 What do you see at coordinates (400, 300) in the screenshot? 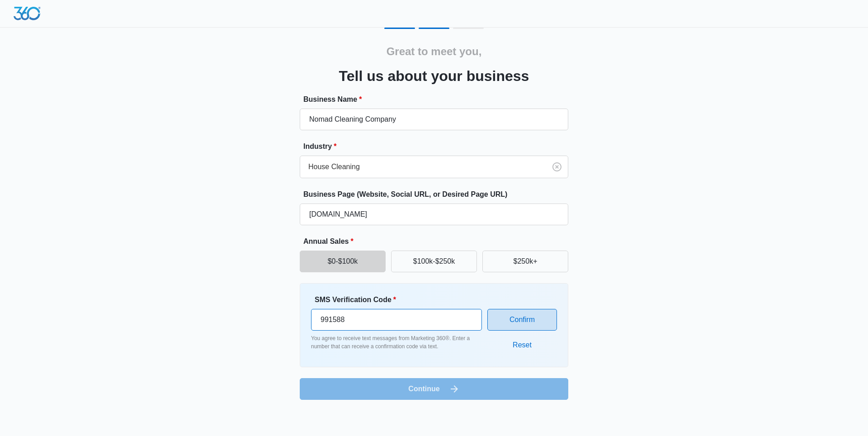
I see `label: SMS Verification Code` at bounding box center [400, 300].